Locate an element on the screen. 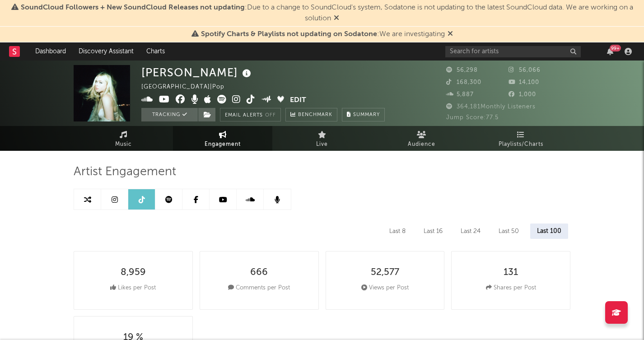 This screenshot has width=644, height=340. a: Dashboard is located at coordinates (51, 52).